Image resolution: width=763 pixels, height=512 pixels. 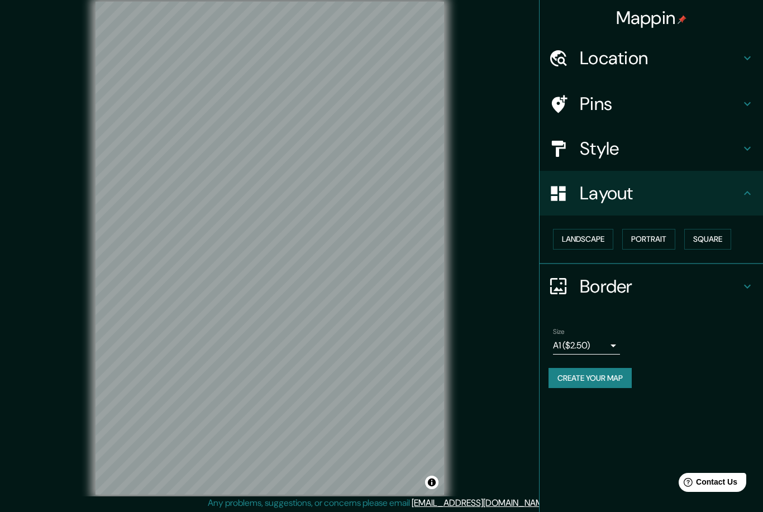 I want to click on div: Location, so click(x=651, y=58).